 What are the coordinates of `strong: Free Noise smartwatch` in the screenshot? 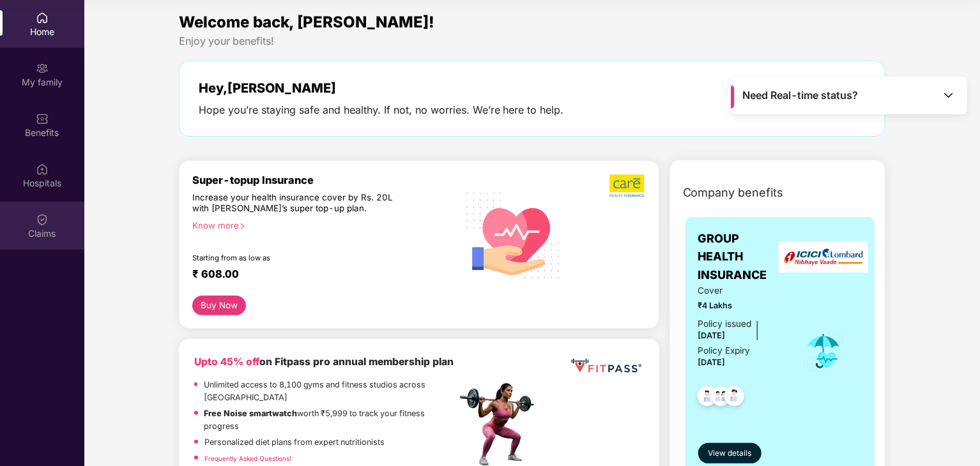 It's located at (251, 413).